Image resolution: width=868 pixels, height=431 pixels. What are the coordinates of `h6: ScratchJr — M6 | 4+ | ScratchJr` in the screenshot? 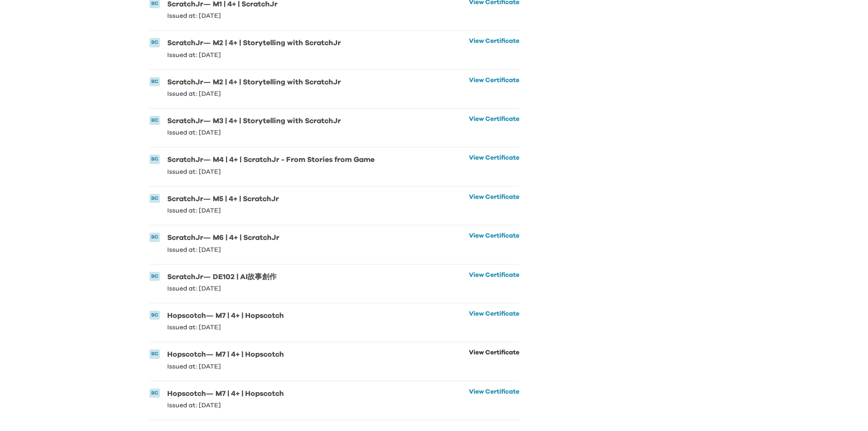 It's located at (224, 237).